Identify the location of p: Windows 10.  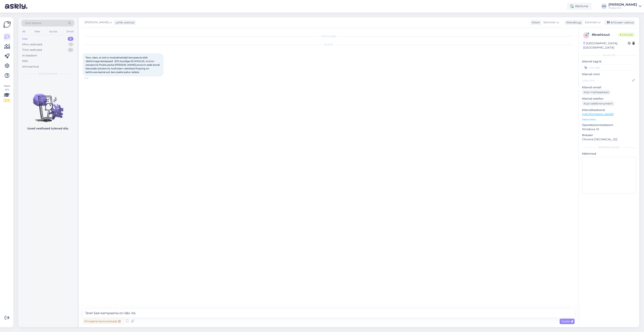
(609, 129).